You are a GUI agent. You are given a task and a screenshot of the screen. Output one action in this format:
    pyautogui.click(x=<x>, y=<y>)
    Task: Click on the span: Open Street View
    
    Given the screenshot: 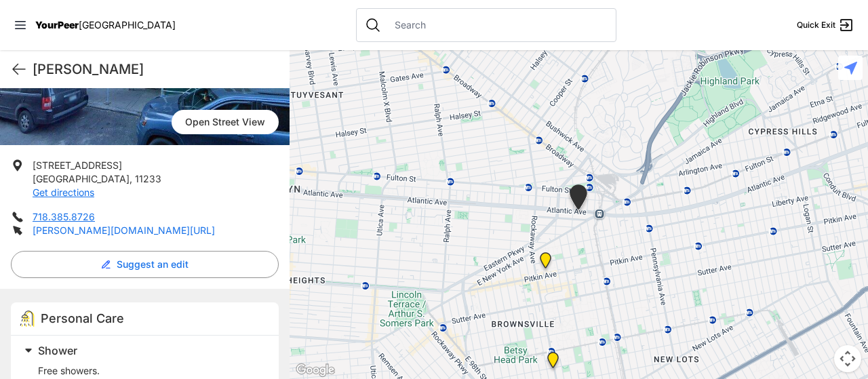 What is the action you would take?
    pyautogui.click(x=225, y=122)
    